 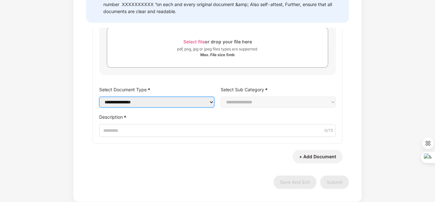 What do you see at coordinates (217, 49) in the screenshot?
I see `div: pdf, png, jpg or jpeg files types are supported.` at bounding box center [217, 49].